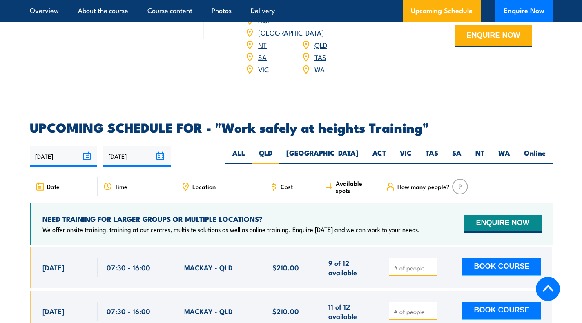 Image resolution: width=582 pixels, height=323 pixels. Describe the element at coordinates (456, 156) in the screenshot. I see `label: SA` at that location.